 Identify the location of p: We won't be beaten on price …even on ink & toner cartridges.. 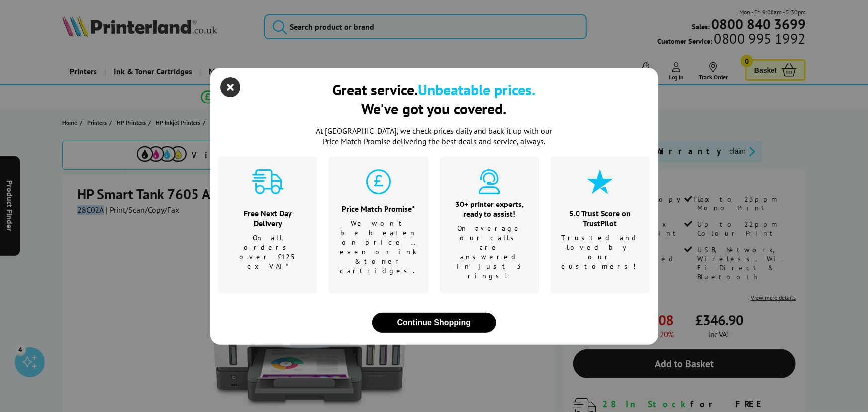
(379, 247).